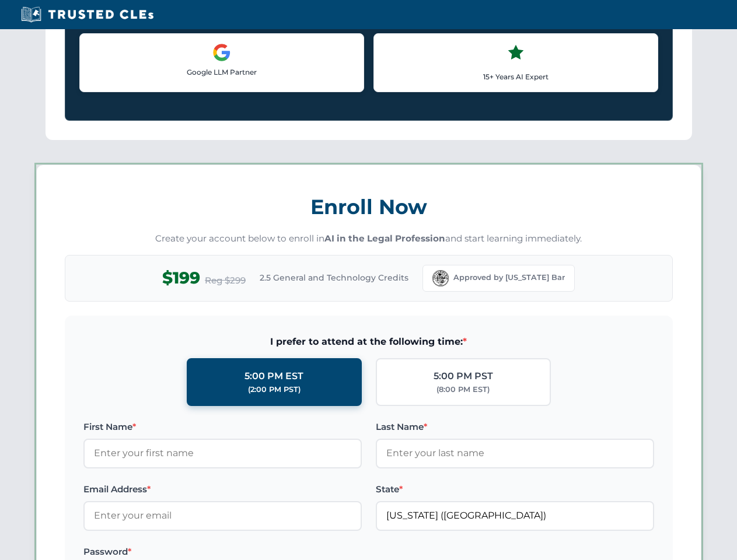 The width and height of the screenshot is (737, 560). What do you see at coordinates (221, 72) in the screenshot?
I see `p: Google LLM Partner` at bounding box center [221, 72].